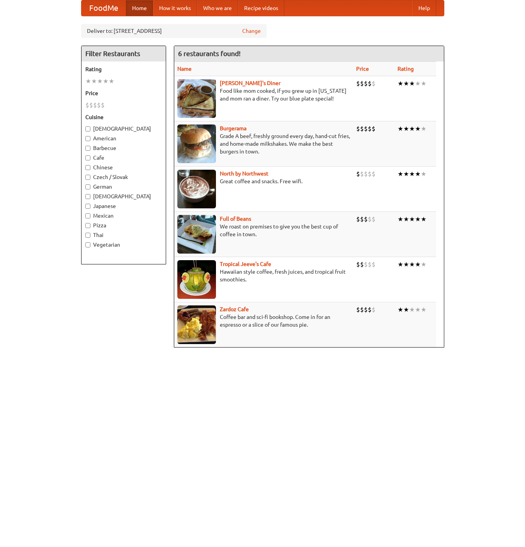 The image size is (525, 547). Describe the element at coordinates (197, 189) in the screenshot. I see `img: north.jpg` at that location.